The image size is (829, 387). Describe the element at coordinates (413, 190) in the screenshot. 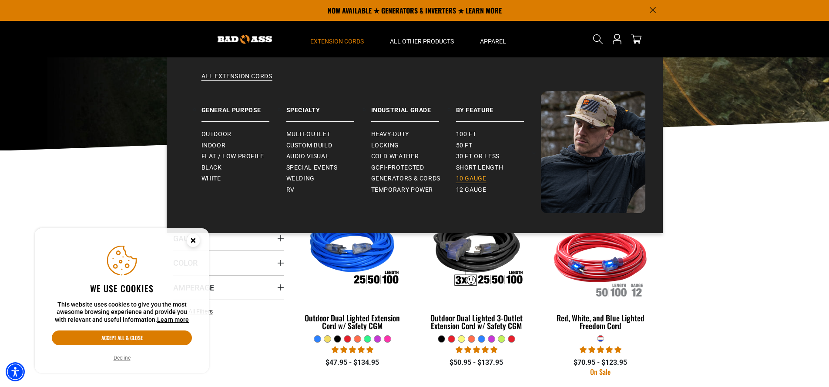

I see `a: Temporary Power` at that location.